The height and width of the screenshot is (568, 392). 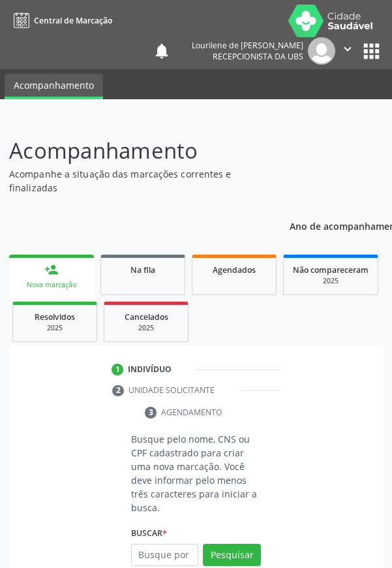 What do you see at coordinates (162, 51) in the screenshot?
I see `button: notifications` at bounding box center [162, 51].